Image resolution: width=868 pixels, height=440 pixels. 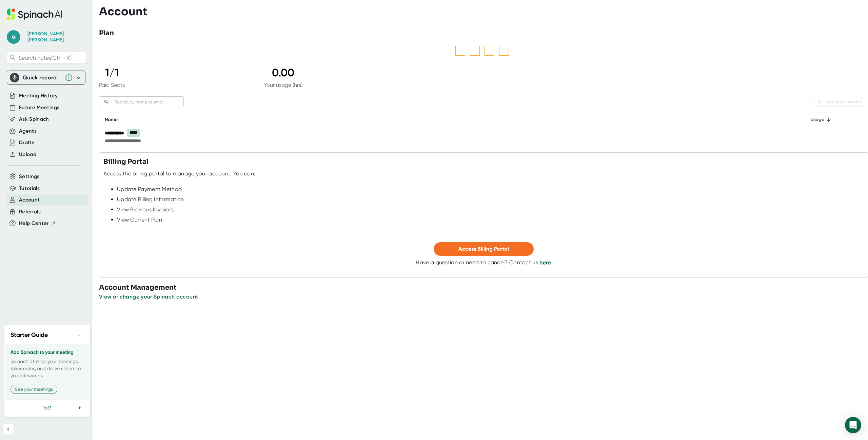 What do you see at coordinates (545, 262) in the screenshot?
I see `a: here` at bounding box center [545, 262].